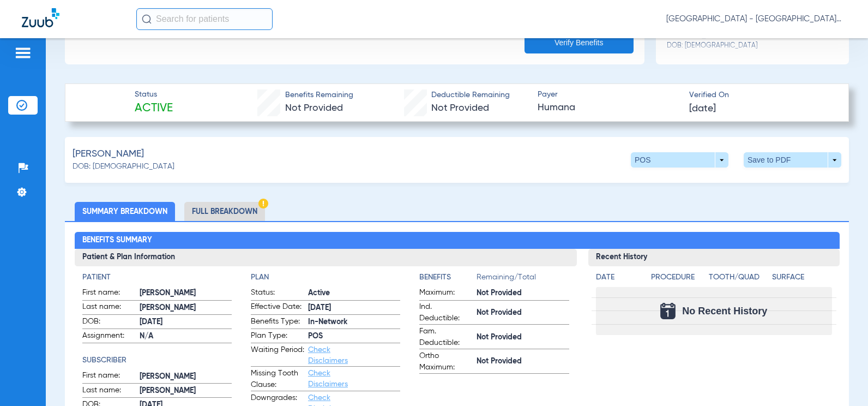 The width and height of the screenshot is (868, 406). I want to click on span: Effective Date:, so click(277, 308).